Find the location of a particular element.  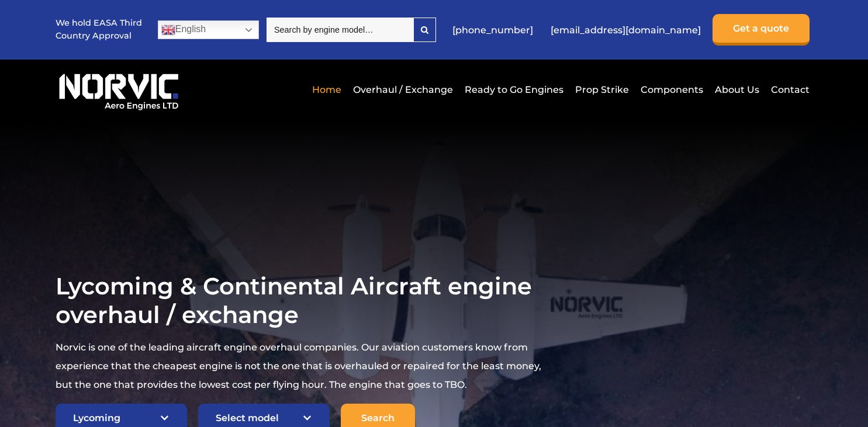

a: About Us is located at coordinates (737, 90).